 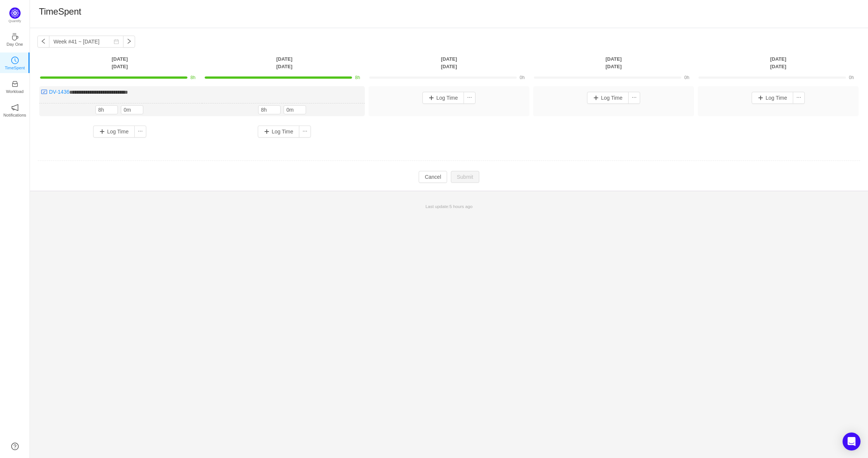 I want to click on button: icon: left, so click(x=44, y=42).